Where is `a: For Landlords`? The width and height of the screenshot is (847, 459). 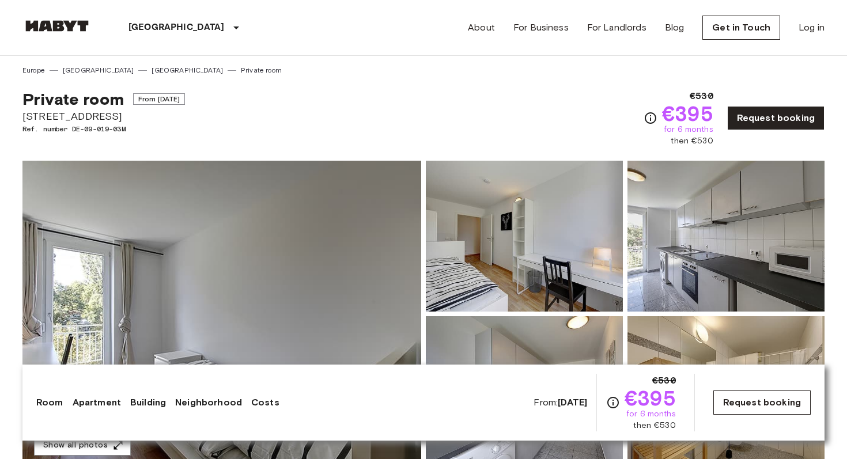
a: For Landlords is located at coordinates (617, 28).